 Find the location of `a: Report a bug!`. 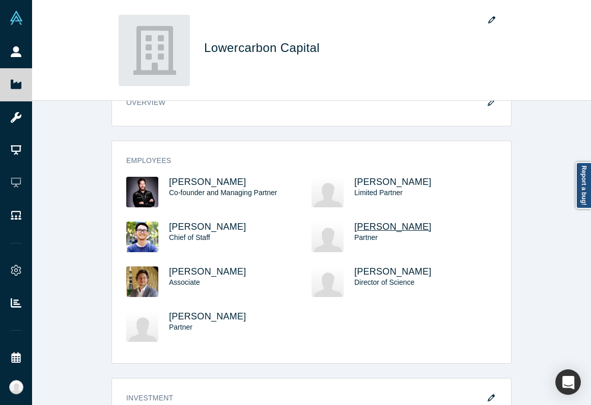

a: Report a bug! is located at coordinates (584, 185).